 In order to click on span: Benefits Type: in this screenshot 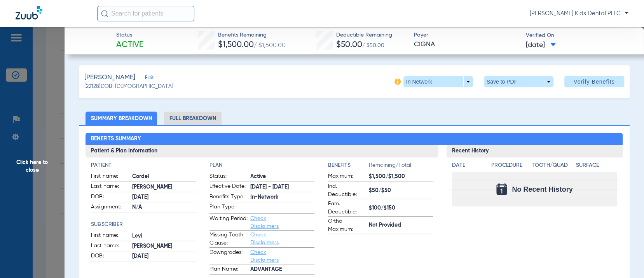, I will do `click(228, 197)`.